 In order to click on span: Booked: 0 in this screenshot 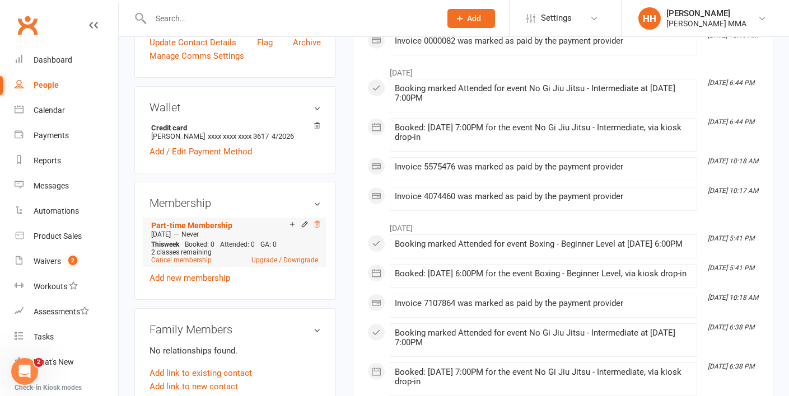, I will do `click(199, 245)`.